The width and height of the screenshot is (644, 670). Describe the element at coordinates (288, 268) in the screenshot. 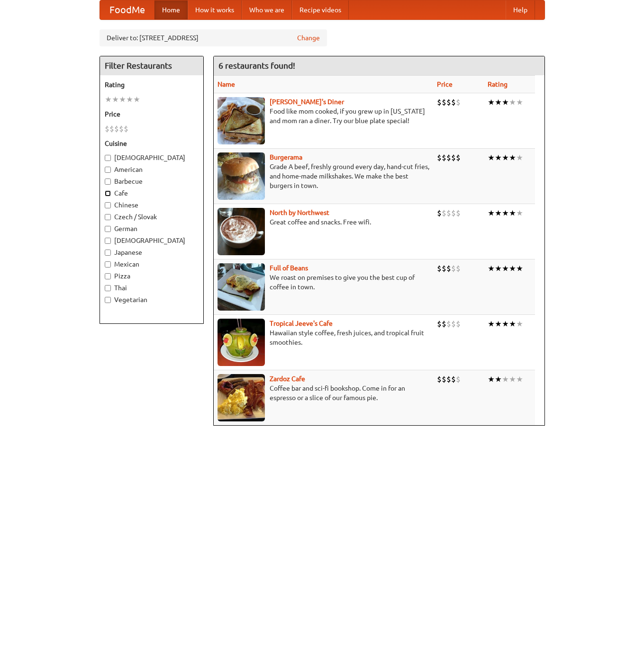

I see `a: Full of Beans` at that location.